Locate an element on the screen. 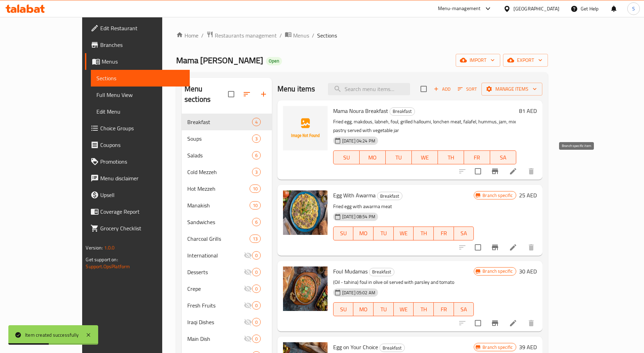  div: Fresh Fruits0 is located at coordinates (227, 306).